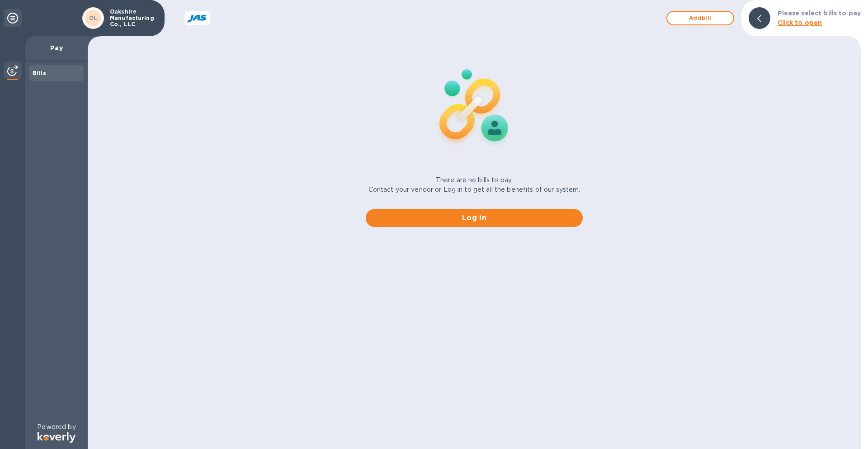 The height and width of the screenshot is (449, 868). I want to click on img: Logo, so click(56, 437).